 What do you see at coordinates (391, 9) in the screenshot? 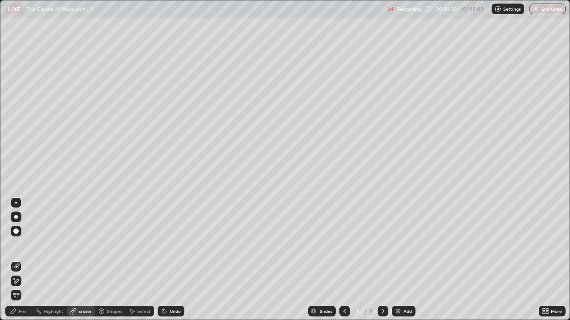
I see `img: recording.375f2c34.svg` at bounding box center [391, 9].